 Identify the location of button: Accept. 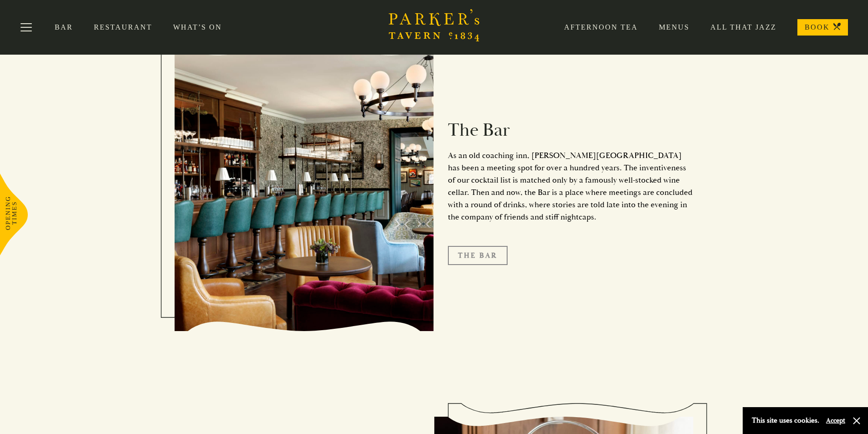
(836, 421).